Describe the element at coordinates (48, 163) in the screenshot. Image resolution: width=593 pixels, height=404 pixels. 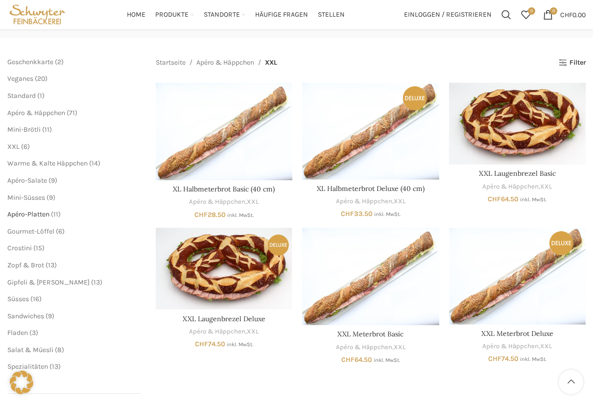
I see `span: Warme & Kalte Häppchen` at that location.